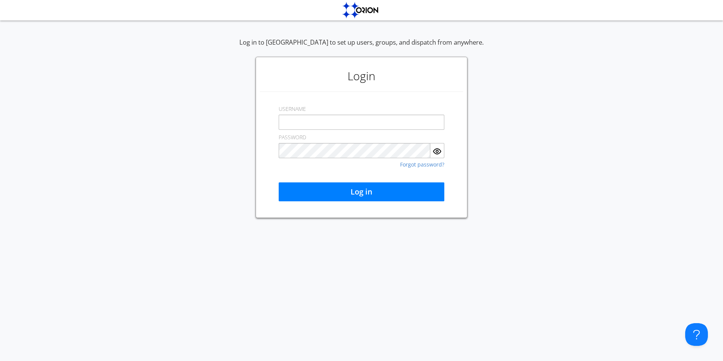 Image resolution: width=723 pixels, height=361 pixels. Describe the element at coordinates (292, 137) in the screenshot. I see `label: PASSWORD` at that location.